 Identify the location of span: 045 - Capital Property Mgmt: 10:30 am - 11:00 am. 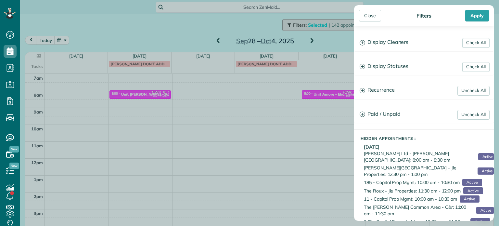
(416, 222).